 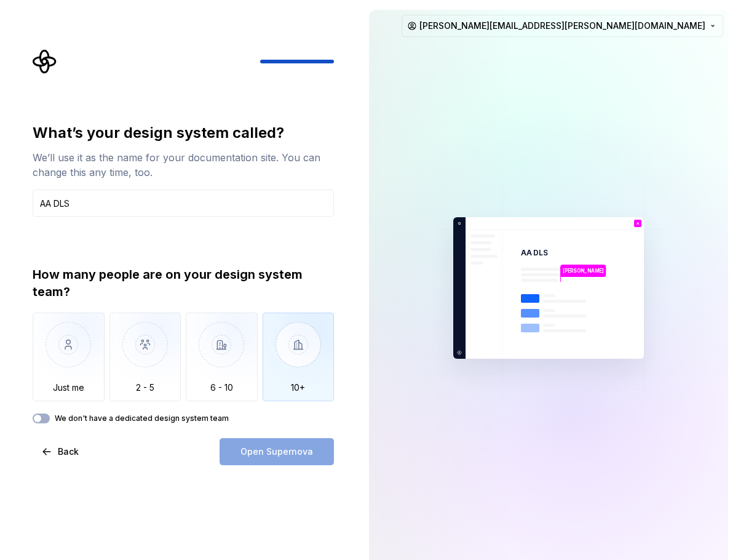 I want to click on p: G, so click(x=458, y=224).